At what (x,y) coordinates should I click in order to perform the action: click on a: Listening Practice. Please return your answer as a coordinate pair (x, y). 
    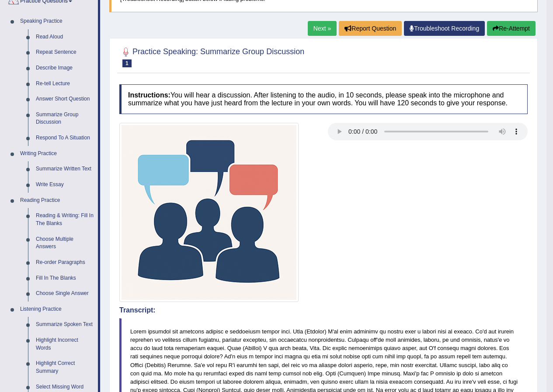
    Looking at the image, I should click on (57, 310).